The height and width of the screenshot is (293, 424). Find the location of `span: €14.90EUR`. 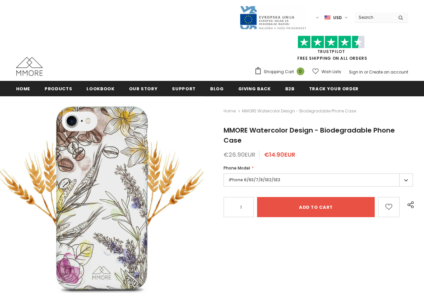

span: €14.90EUR is located at coordinates (280, 154).